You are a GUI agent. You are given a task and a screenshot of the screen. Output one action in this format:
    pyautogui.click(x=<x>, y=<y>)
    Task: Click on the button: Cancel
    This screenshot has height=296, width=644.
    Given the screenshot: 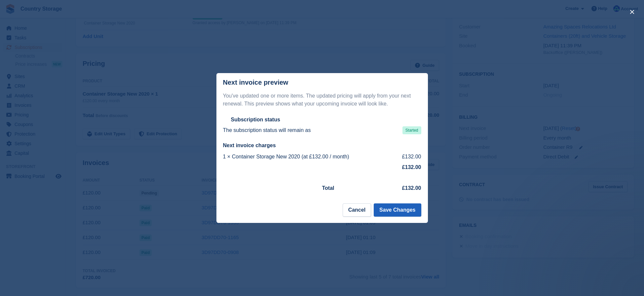 What is the action you would take?
    pyautogui.click(x=357, y=210)
    